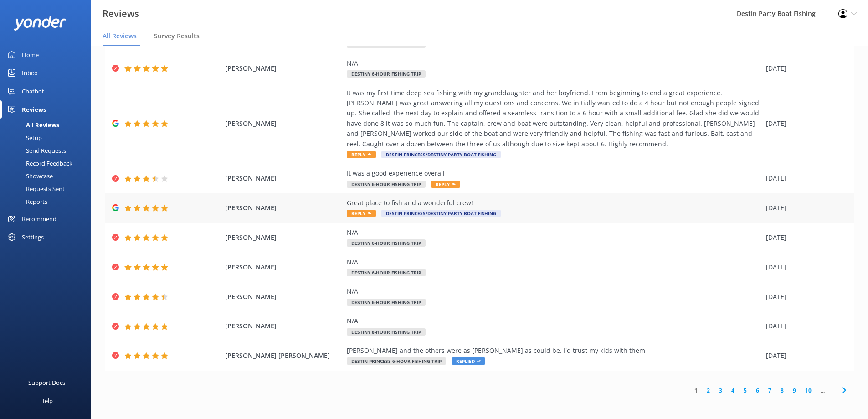  What do you see at coordinates (732, 390) in the screenshot?
I see `a: 4` at bounding box center [732, 390].